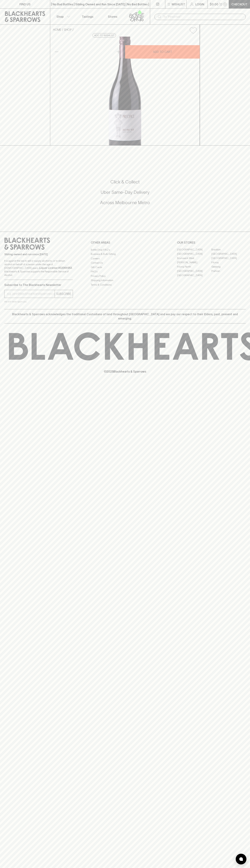 This screenshot has width=250, height=868. I want to click on a: HOME, so click(57, 30).